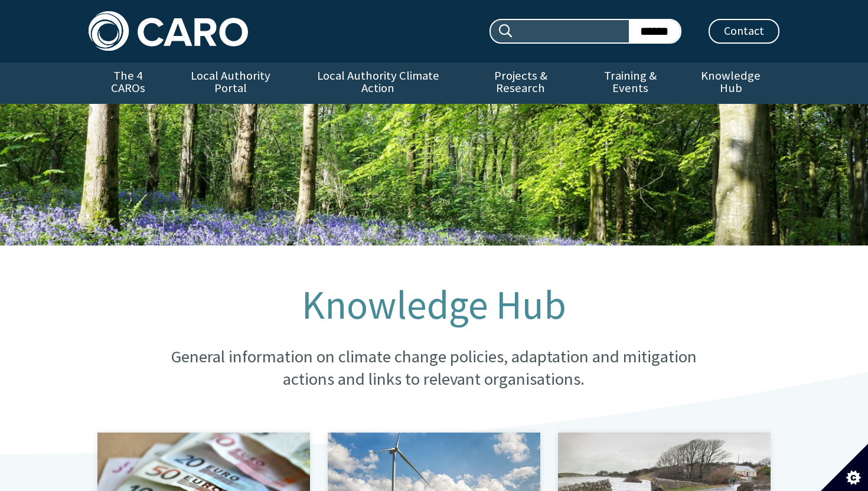  Describe the element at coordinates (630, 83) in the screenshot. I see `a: Training & Events` at that location.